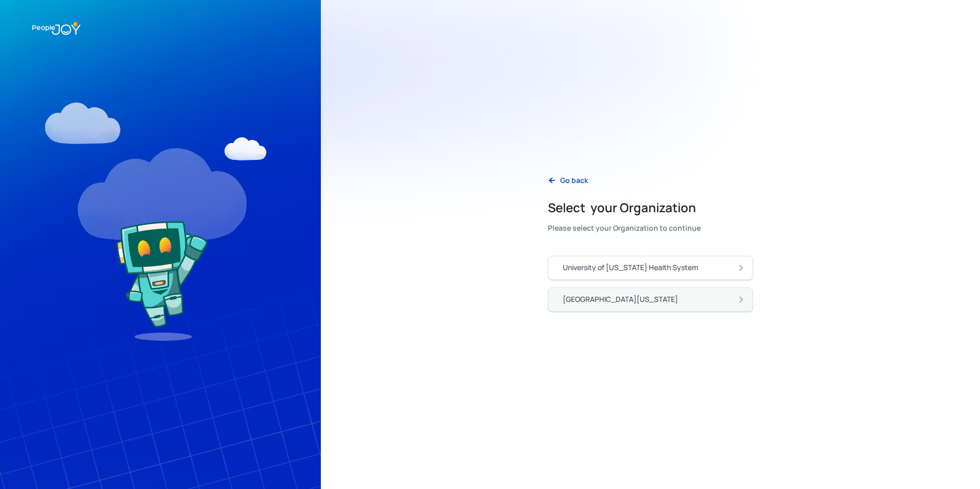  I want to click on div: Go back, so click(574, 181).